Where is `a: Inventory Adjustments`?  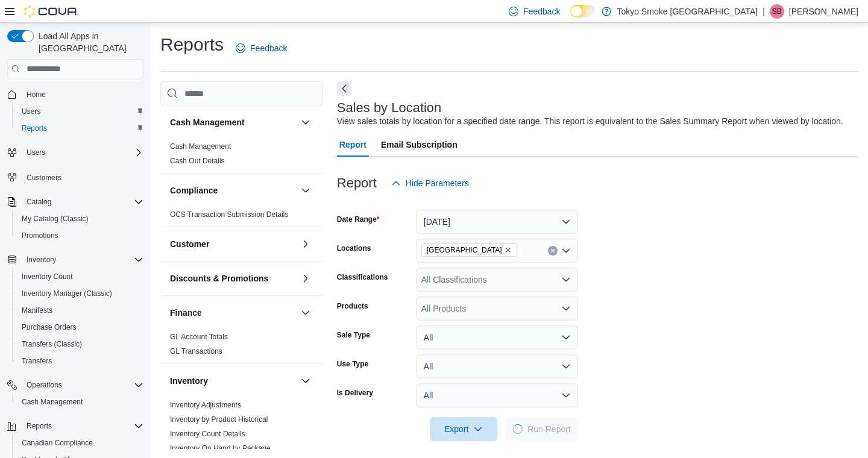
a: Inventory Adjustments is located at coordinates (206, 405).